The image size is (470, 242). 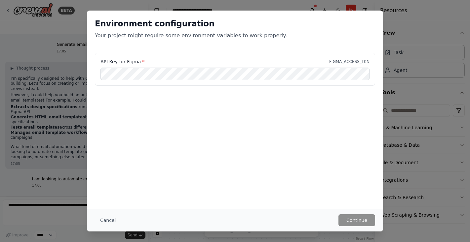 What do you see at coordinates (235, 36) in the screenshot?
I see `p: Your project might require some environment variables to work properly.` at bounding box center [235, 36].